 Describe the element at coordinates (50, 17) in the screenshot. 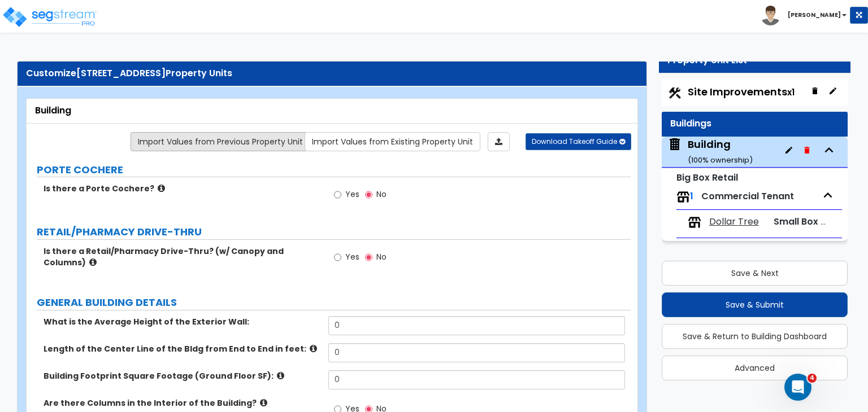

I see `img: logo_pro_r.png` at that location.